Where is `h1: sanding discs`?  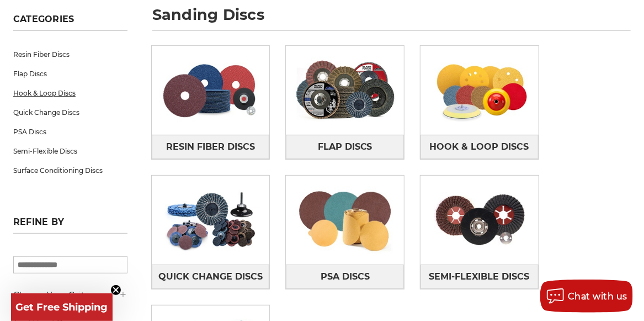 h1: sanding discs is located at coordinates (391, 19).